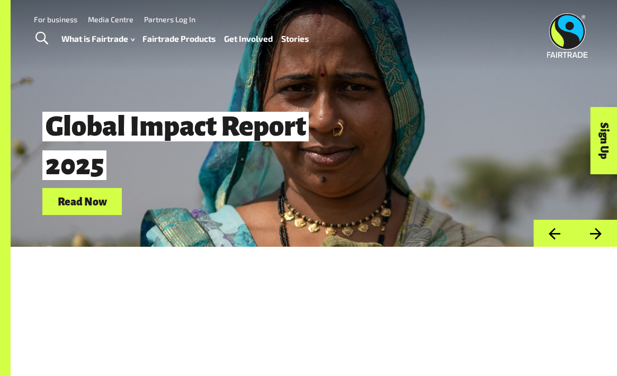  Describe the element at coordinates (170, 19) in the screenshot. I see `a: Partners Log In` at that location.